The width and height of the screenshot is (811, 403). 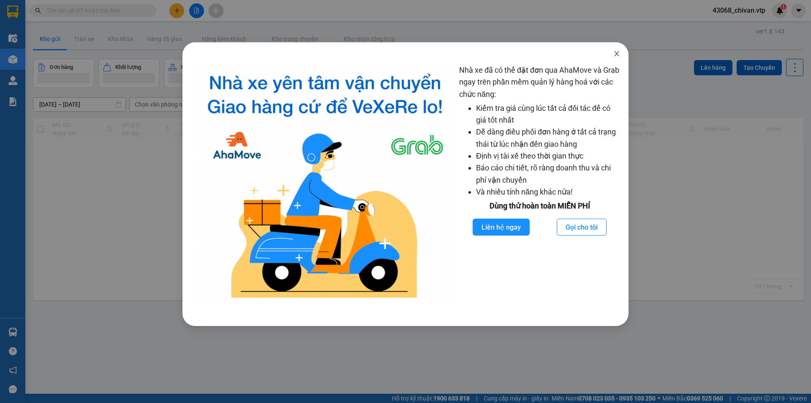 What do you see at coordinates (548, 156) in the screenshot?
I see `li: Định vị tài xế theo thời gian thực` at bounding box center [548, 156].